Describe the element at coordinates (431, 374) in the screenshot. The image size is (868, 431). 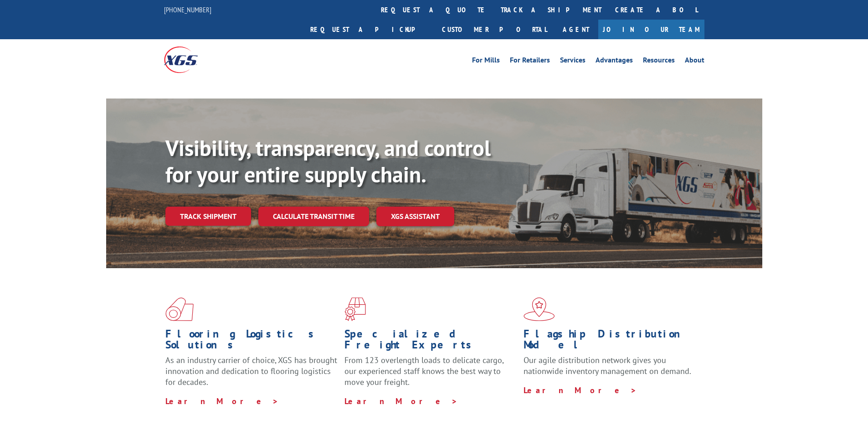
I see `p: From 123 overlength loads to delicate cargo, our experienced staff knows the best way to move you...` at that location.